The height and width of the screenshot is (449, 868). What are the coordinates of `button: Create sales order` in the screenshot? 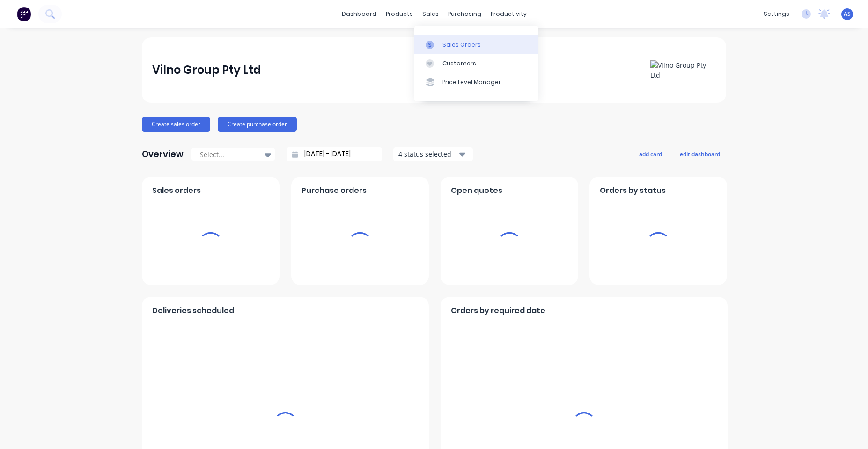 It's located at (176, 124).